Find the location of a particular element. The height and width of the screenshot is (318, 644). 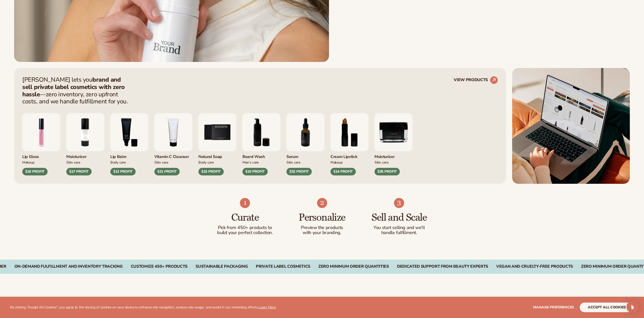

div: $12 PROFIT is located at coordinates (123, 172).